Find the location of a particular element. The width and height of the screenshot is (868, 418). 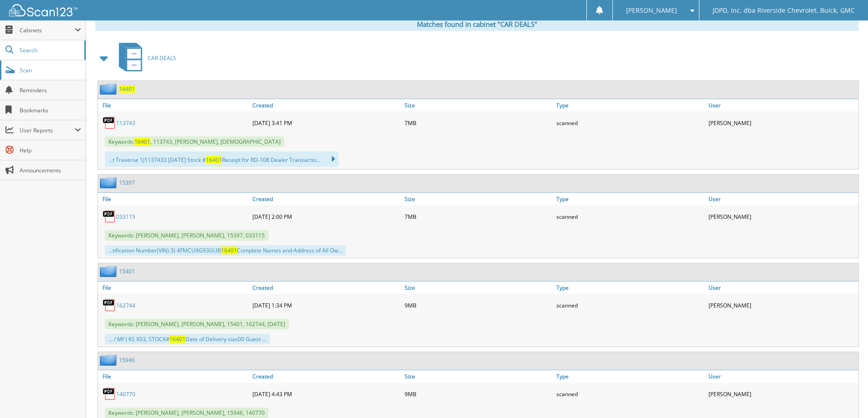

a: 140770 is located at coordinates (126, 394).